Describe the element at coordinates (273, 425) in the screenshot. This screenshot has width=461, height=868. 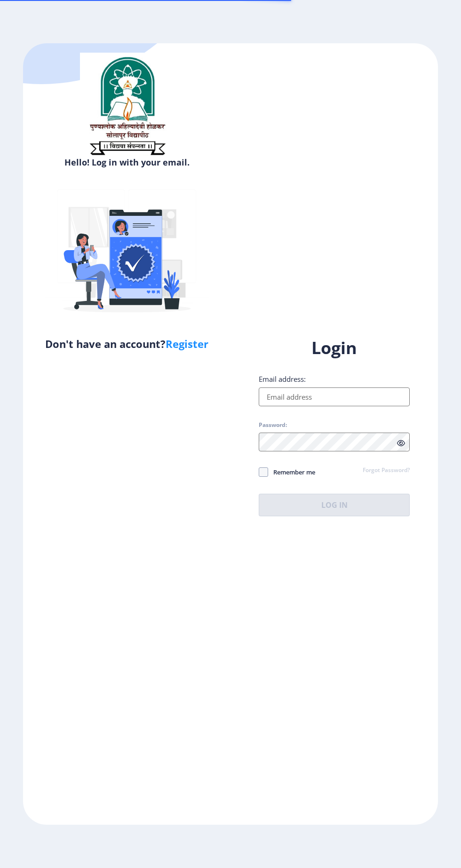
I see `label: Password:` at that location.